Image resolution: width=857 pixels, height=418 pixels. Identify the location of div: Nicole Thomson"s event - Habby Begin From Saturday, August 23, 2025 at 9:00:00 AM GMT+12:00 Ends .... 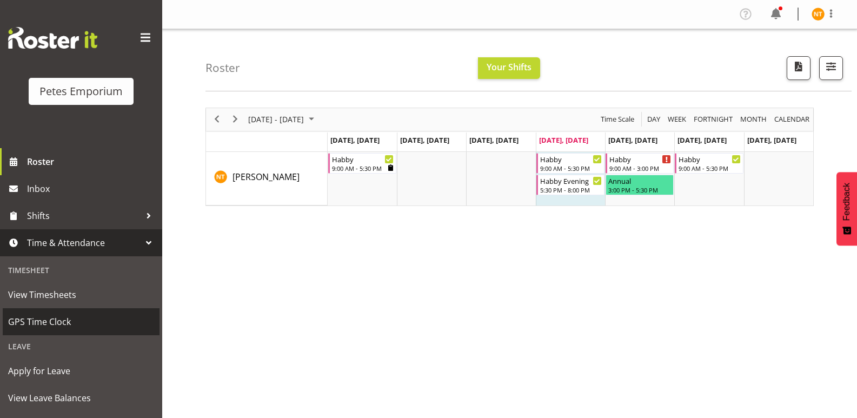
(709, 163).